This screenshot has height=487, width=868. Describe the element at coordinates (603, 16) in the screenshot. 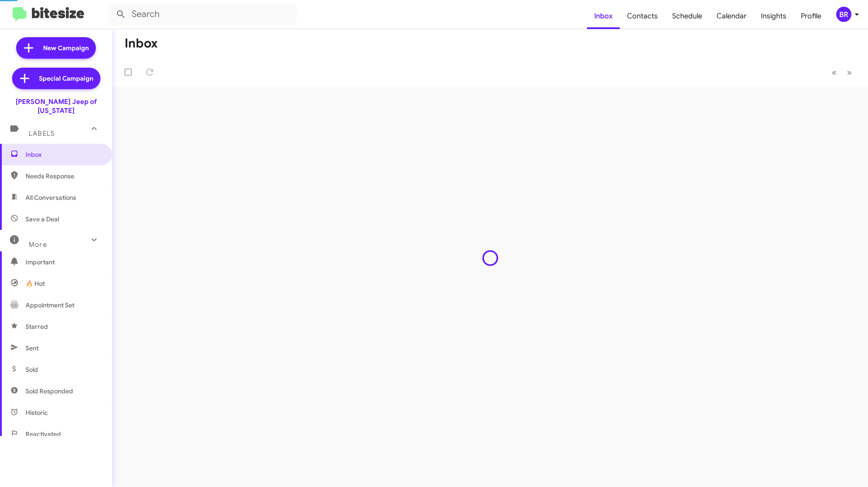

I see `a: Inbox` at that location.